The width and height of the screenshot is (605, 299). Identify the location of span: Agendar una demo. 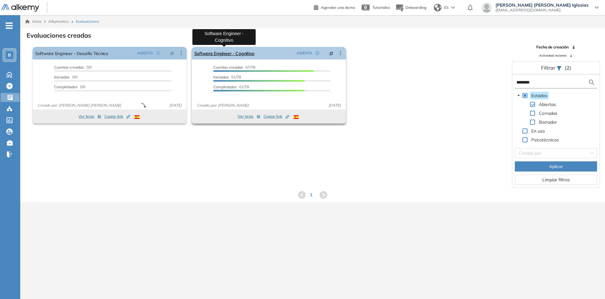
(338, 7).